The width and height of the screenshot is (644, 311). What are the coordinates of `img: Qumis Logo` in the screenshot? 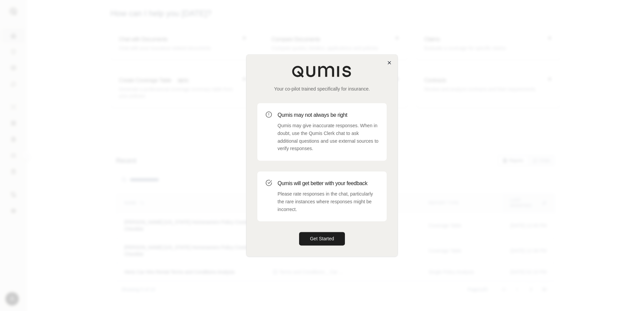 It's located at (322, 71).